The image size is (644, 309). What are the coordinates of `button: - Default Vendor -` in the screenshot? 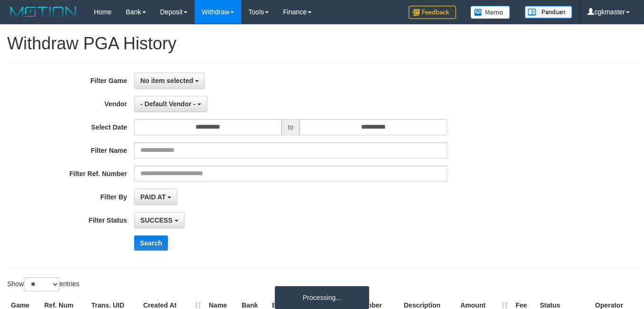 It's located at (171, 104).